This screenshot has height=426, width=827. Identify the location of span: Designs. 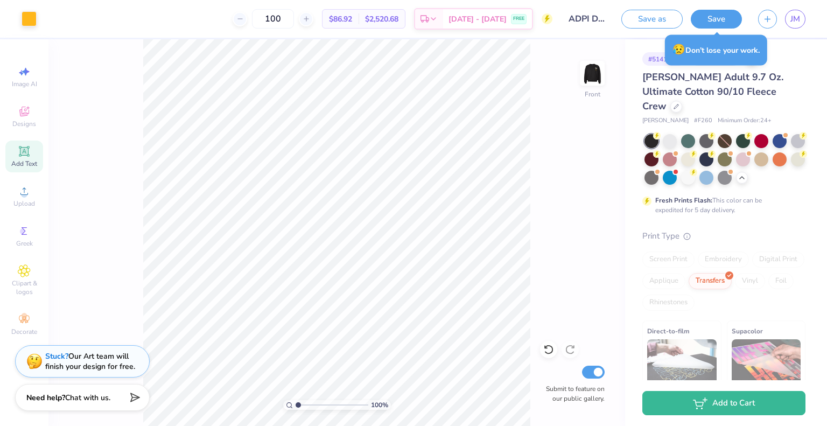
(24, 124).